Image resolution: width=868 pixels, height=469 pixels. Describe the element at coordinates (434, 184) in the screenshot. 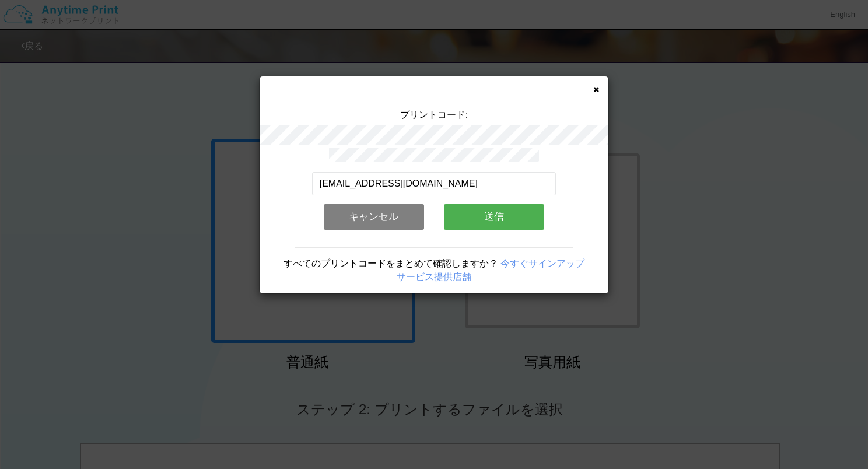

I see `input: メールアドレス` at that location.